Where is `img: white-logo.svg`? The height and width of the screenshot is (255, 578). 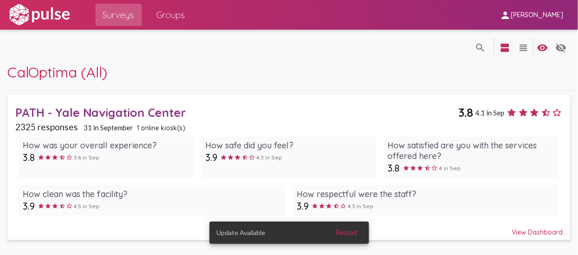 img: white-logo.svg is located at coordinates (39, 15).